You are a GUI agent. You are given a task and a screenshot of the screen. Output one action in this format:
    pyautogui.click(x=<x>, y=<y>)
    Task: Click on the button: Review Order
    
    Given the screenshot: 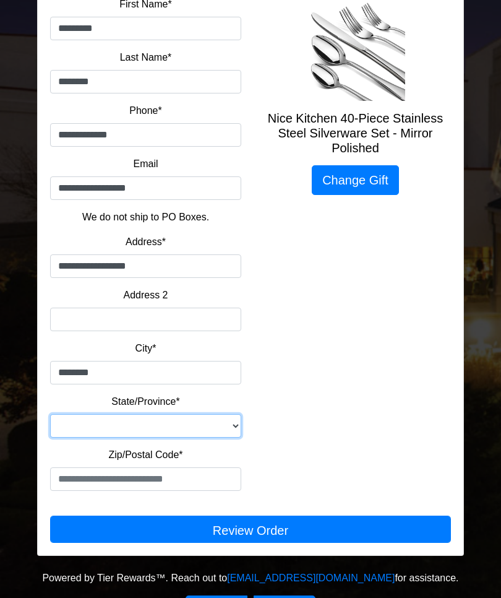 What is the action you would take?
    pyautogui.click(x=251, y=529)
    